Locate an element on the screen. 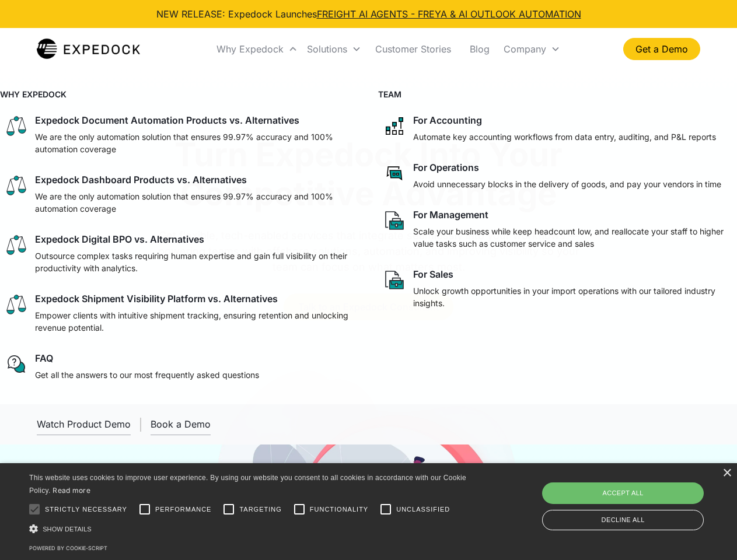 Image resolution: width=737 pixels, height=560 pixels. div: Watch Product Demo is located at coordinates (84, 424).